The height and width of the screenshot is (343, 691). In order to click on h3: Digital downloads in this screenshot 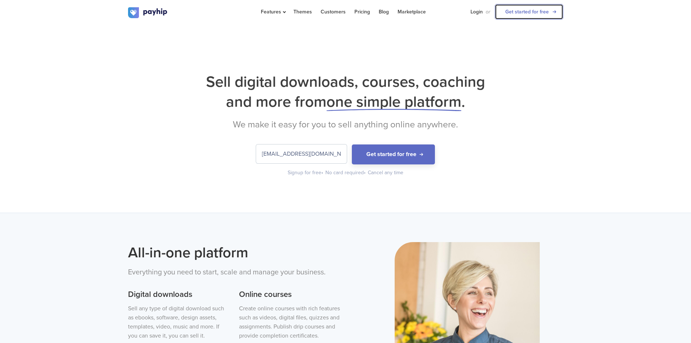, I will do `click(178, 294)`.